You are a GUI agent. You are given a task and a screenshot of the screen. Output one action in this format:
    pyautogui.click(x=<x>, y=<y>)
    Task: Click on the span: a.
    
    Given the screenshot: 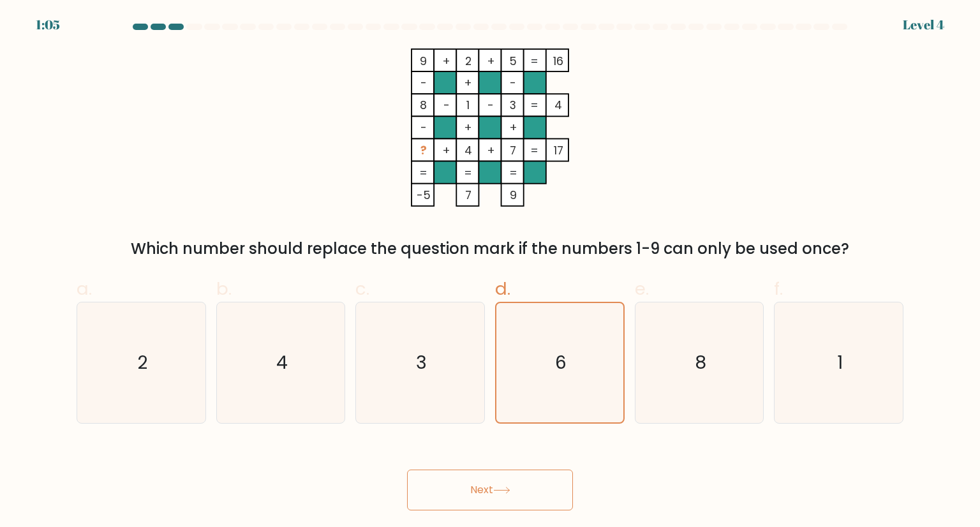 What is the action you would take?
    pyautogui.click(x=84, y=288)
    